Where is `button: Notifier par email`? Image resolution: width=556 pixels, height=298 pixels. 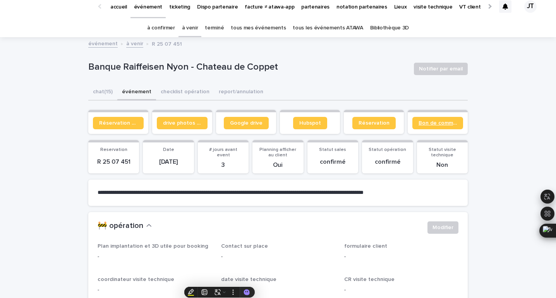 button: Notifier par email is located at coordinates (441, 69).